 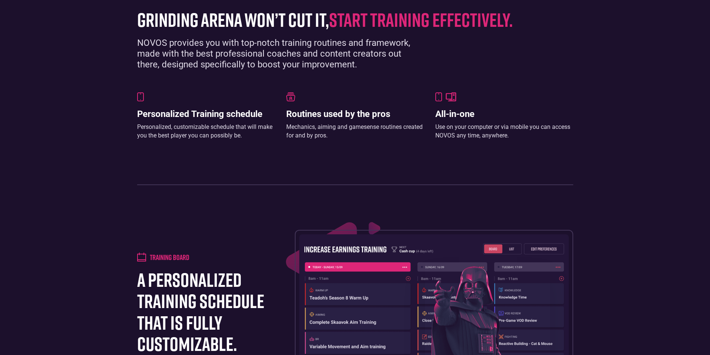 I want to click on div: Mechanics, aiming and gamesense routines created for and by pros., so click(x=355, y=131).